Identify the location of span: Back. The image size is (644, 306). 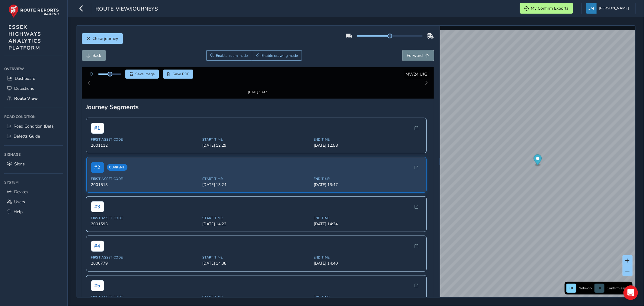
(97, 55).